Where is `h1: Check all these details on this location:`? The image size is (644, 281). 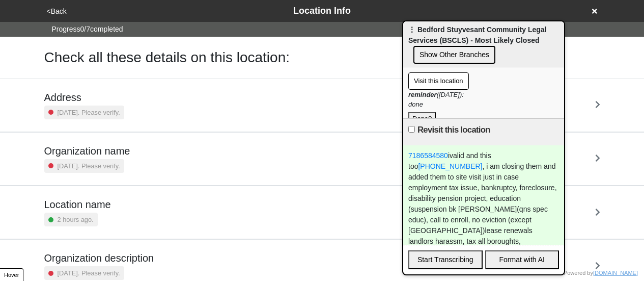
h1: Check all these details on this location: is located at coordinates (167, 58).